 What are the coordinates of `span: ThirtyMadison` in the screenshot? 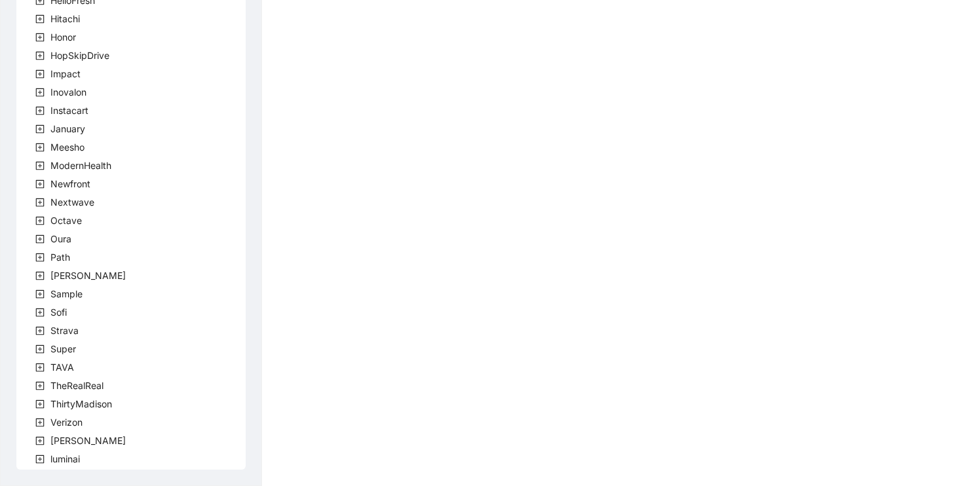 It's located at (81, 404).